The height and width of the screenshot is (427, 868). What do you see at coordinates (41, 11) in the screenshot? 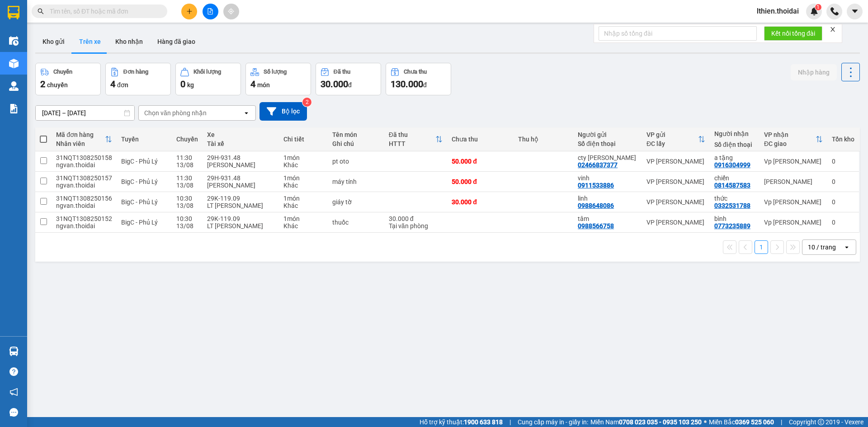
I see `span: search` at bounding box center [41, 11].